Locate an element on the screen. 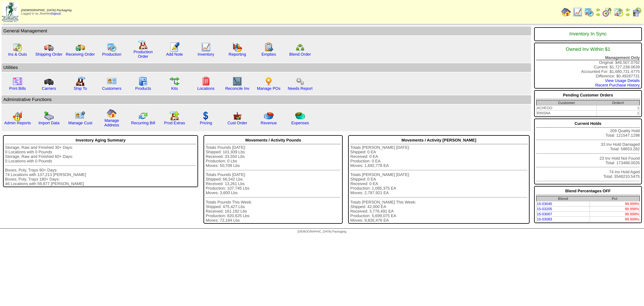  img: workflow.png is located at coordinates (300, 81).